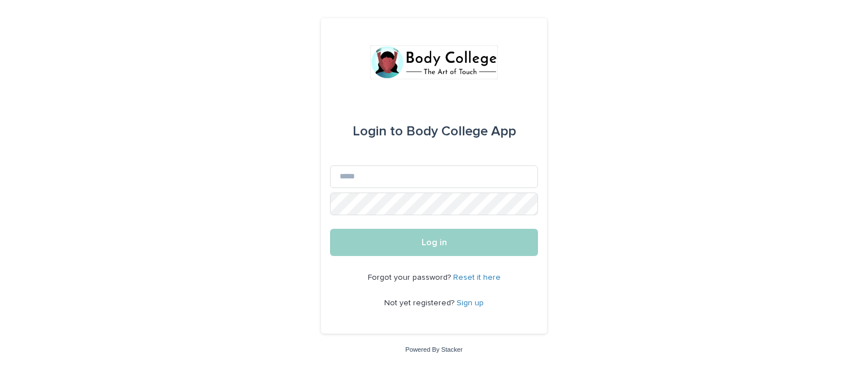 This screenshot has height=384, width=868. What do you see at coordinates (377, 132) in the screenshot?
I see `span: Login to` at bounding box center [377, 132].